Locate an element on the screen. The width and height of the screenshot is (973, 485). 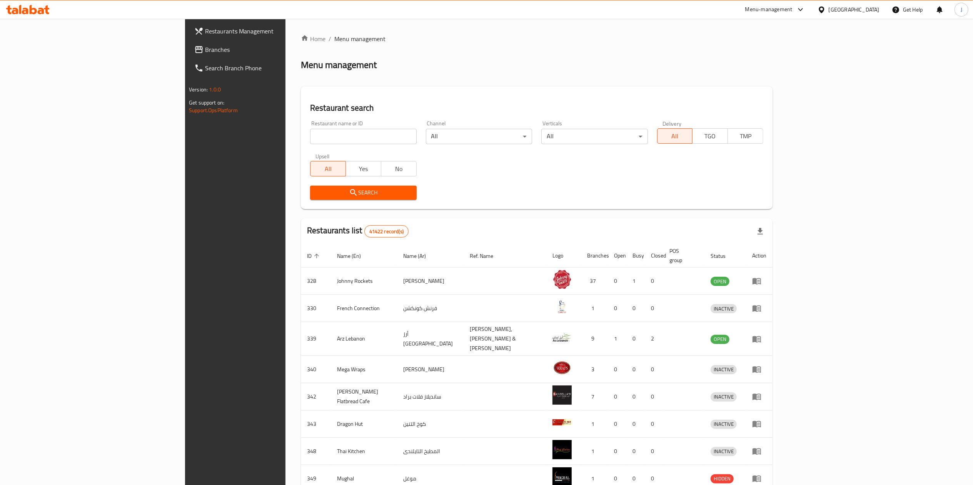
span: Name (Ar) is located at coordinates (419, 256).